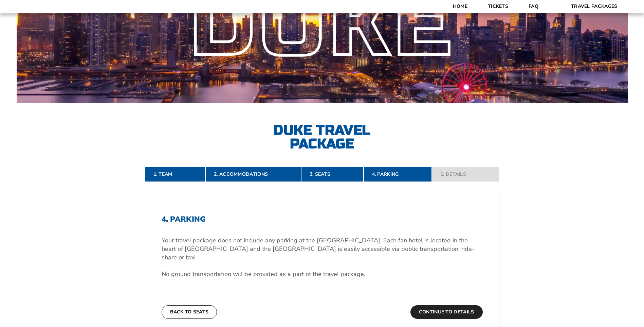  I want to click on a: 2. Accommodations, so click(253, 174).